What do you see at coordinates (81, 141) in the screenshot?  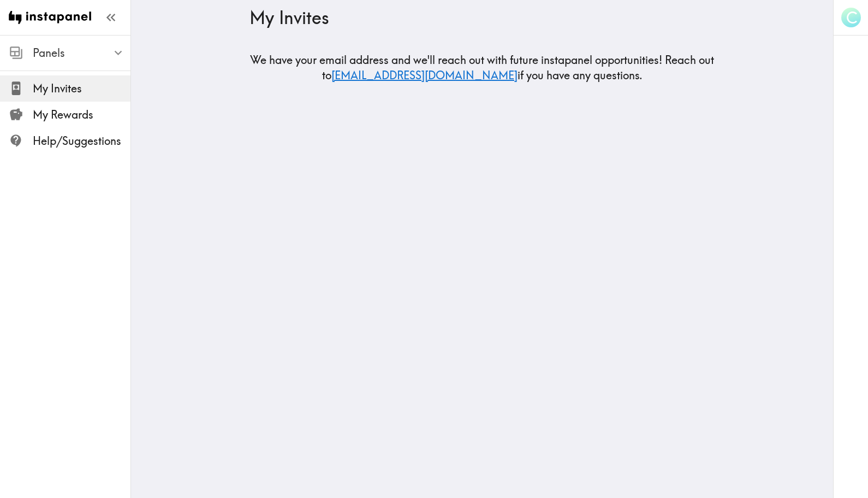 I see `span: Help/Suggestions` at bounding box center [81, 141].